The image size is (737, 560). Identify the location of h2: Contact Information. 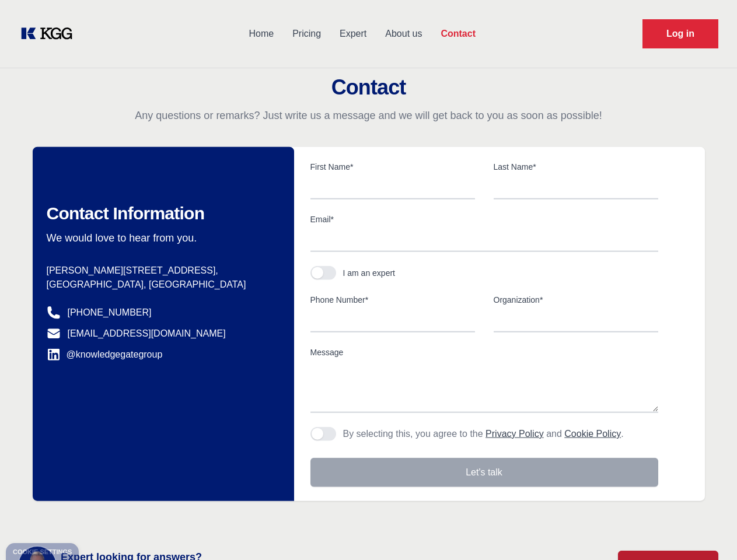
(161, 214).